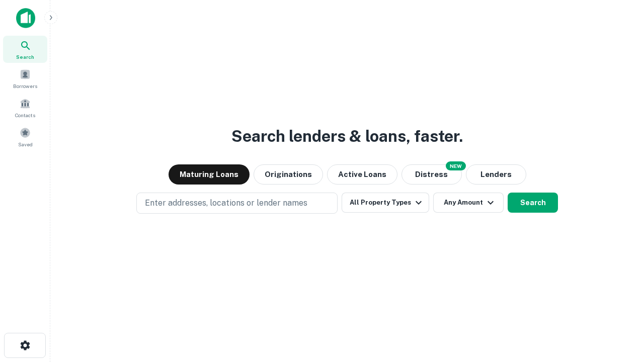 The image size is (644, 362). I want to click on button: Maturing Loans, so click(209, 174).